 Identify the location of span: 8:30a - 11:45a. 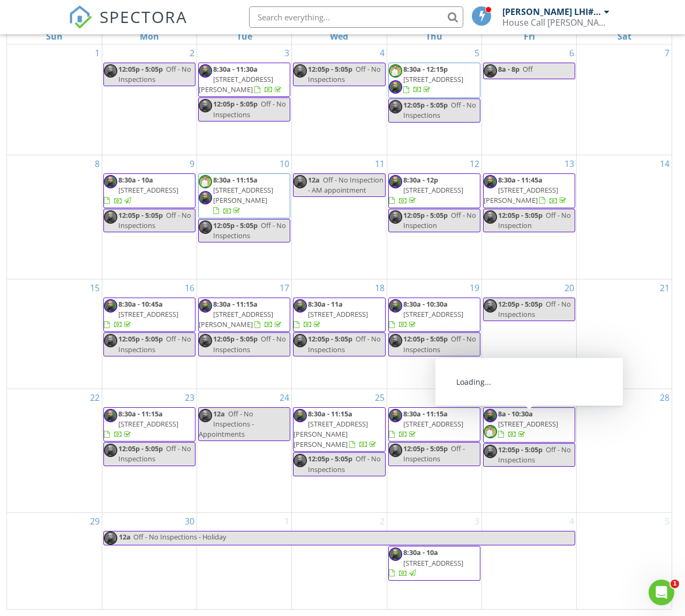
(521, 180).